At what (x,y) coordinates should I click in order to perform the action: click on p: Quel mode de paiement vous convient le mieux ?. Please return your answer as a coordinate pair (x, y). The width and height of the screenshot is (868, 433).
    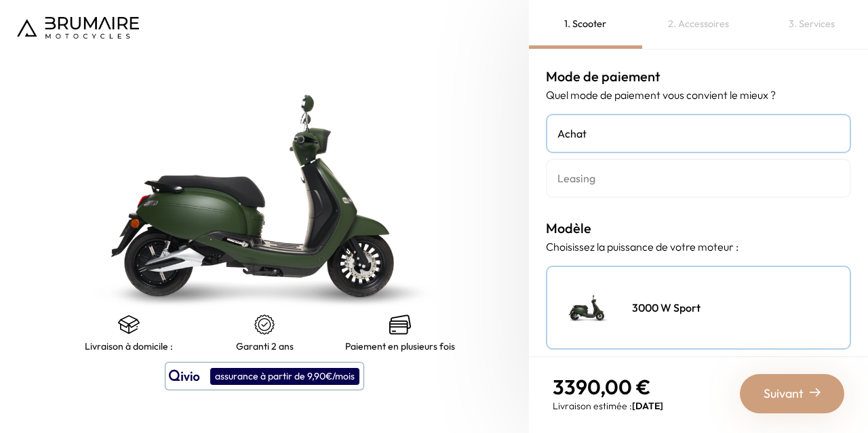
    Looking at the image, I should click on (698, 95).